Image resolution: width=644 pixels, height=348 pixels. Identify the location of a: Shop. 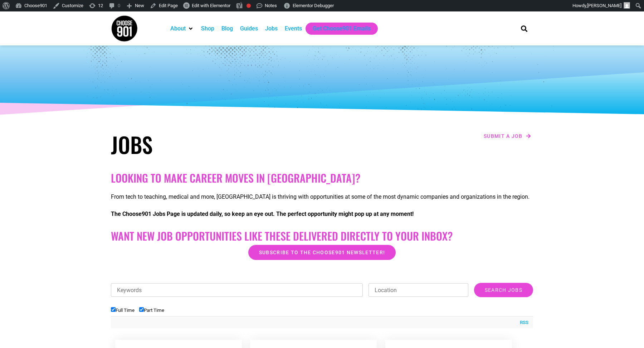
(208, 29).